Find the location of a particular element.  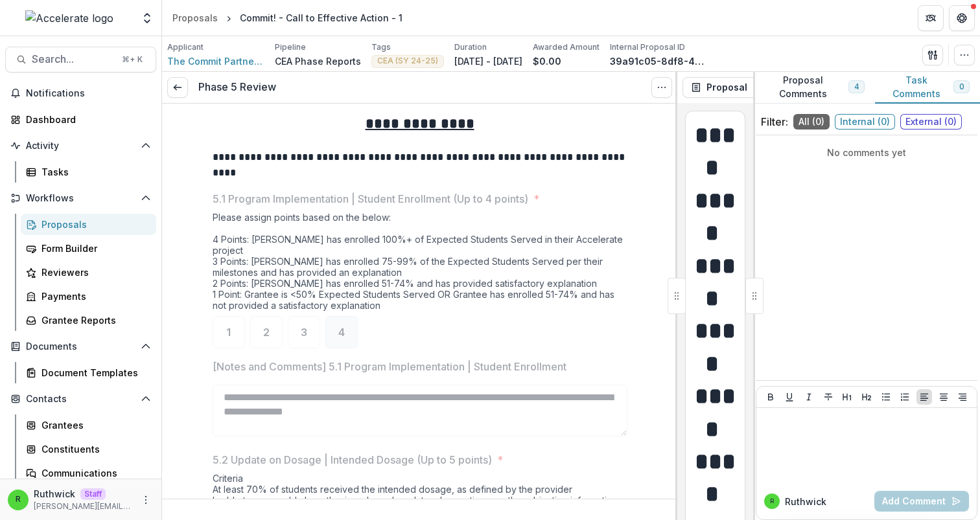

p: Staff is located at coordinates (93, 494).